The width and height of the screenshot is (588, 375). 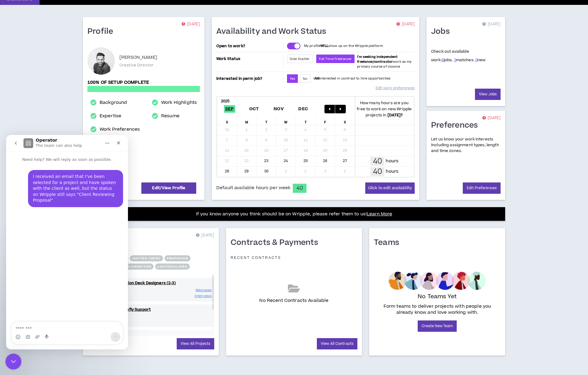 I want to click on a: Create New Team, so click(x=437, y=326).